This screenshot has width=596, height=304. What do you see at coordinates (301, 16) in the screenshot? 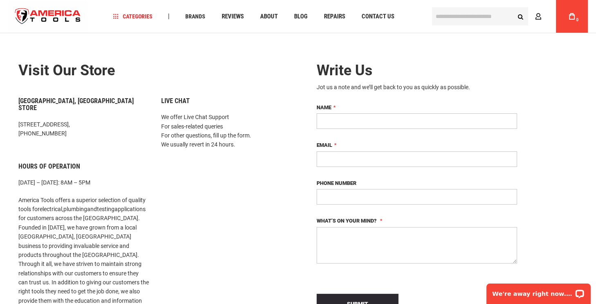
I see `a: Blog` at bounding box center [301, 16].